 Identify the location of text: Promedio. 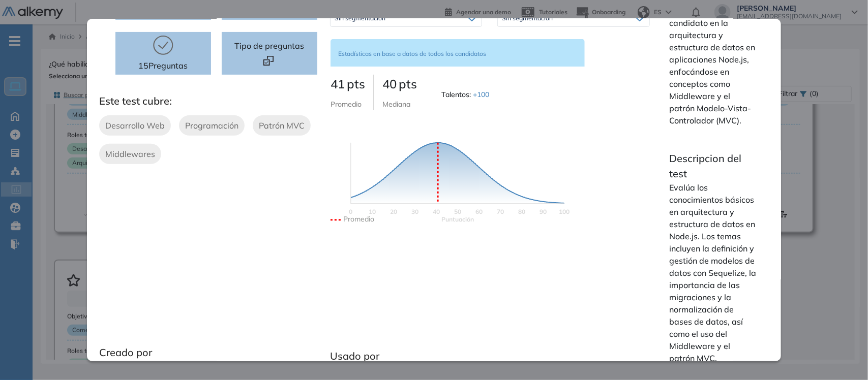
(359, 219).